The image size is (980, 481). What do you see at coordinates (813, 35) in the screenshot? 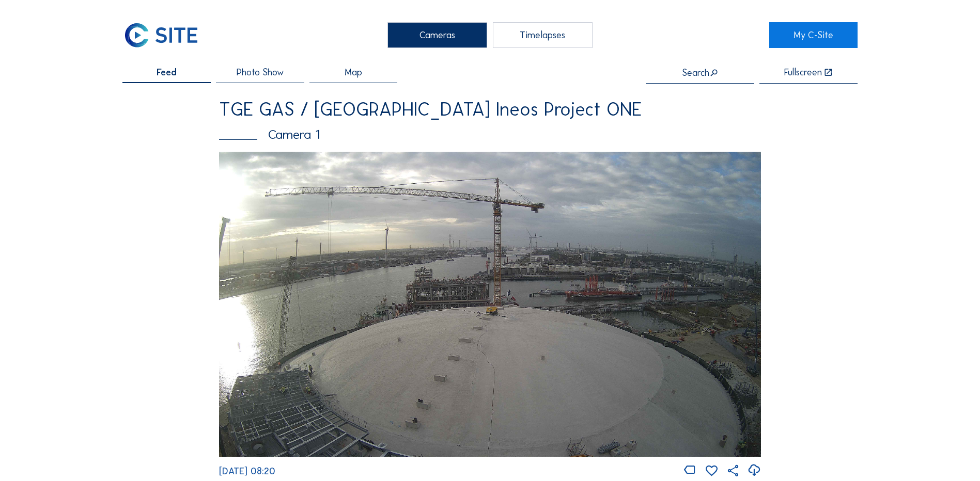
I see `a: My C-Site` at bounding box center [813, 35].